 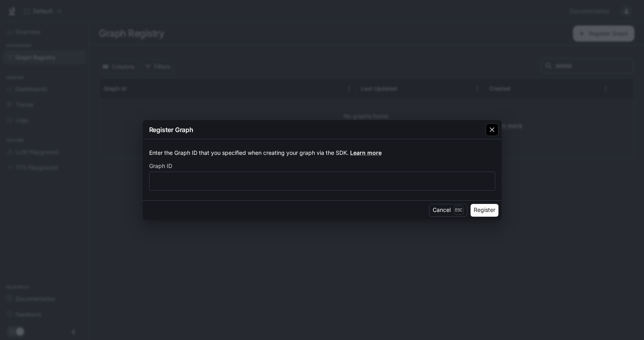 I want to click on a: Learn more, so click(x=365, y=152).